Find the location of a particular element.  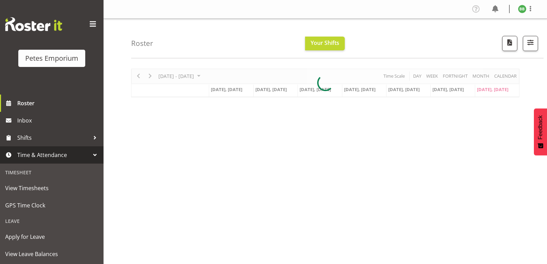

button: Feedback - Show survey is located at coordinates (541, 132).